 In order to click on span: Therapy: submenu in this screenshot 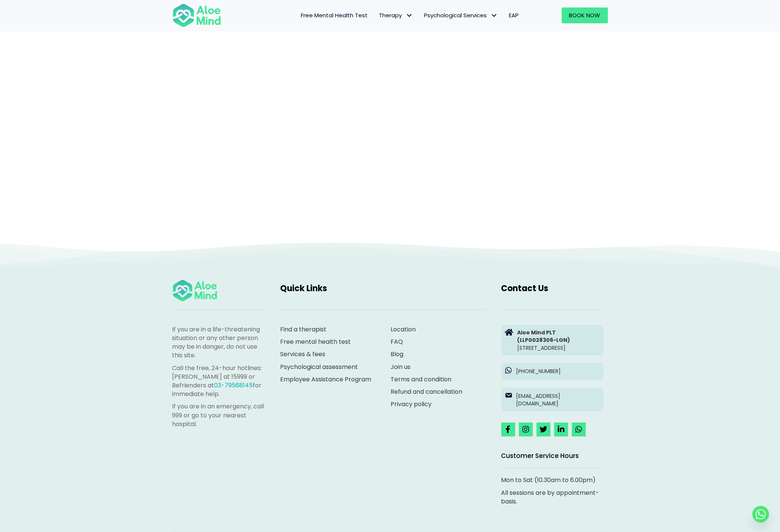, I will do `click(409, 15)`.